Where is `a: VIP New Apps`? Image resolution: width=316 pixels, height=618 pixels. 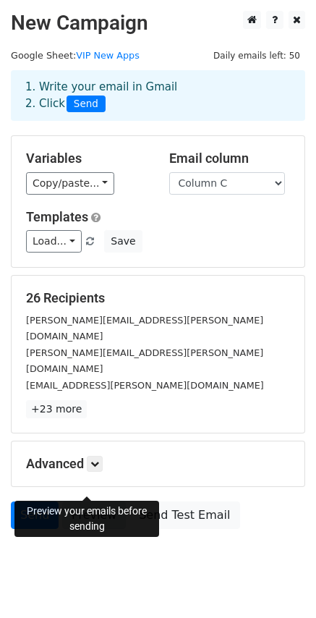 a: VIP New Apps is located at coordinates (108, 55).